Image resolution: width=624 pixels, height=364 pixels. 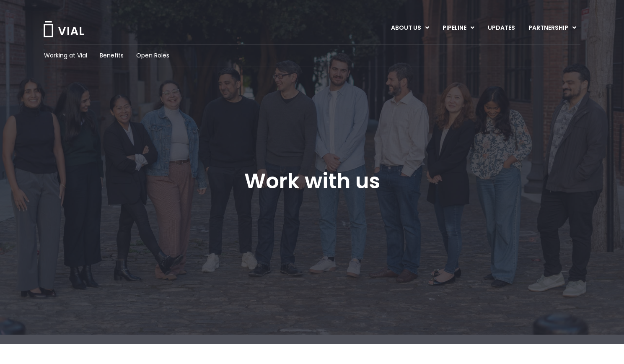 I want to click on a: Working at Vial, so click(x=65, y=55).